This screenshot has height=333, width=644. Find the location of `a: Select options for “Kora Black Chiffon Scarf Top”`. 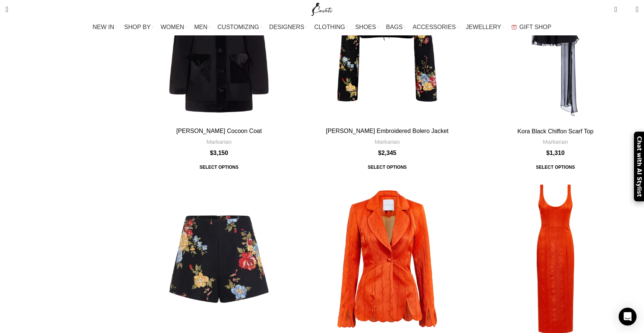

a: Select options for “Kora Black Chiffon Scarf Top” is located at coordinates (555, 167).